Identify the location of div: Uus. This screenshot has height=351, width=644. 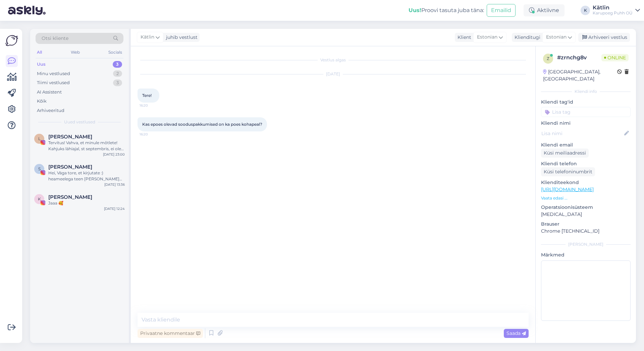
(41, 65).